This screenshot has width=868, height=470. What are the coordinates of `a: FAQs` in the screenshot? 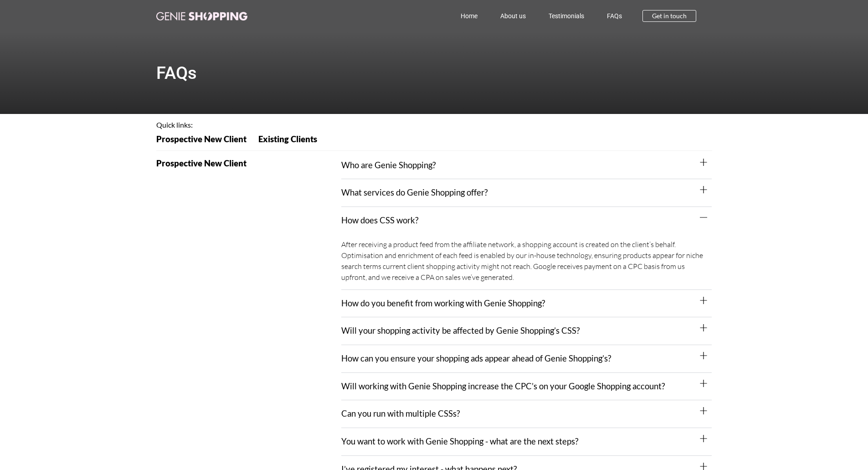 It's located at (614, 16).